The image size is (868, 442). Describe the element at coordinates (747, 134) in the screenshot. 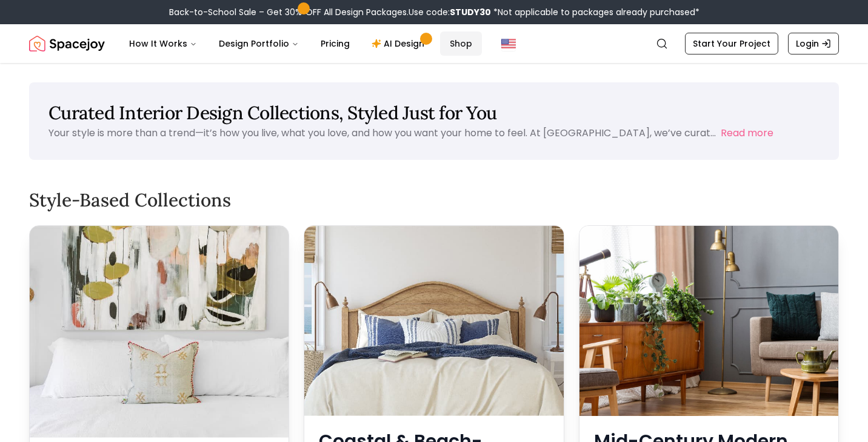

I see `button: Read more` at that location.